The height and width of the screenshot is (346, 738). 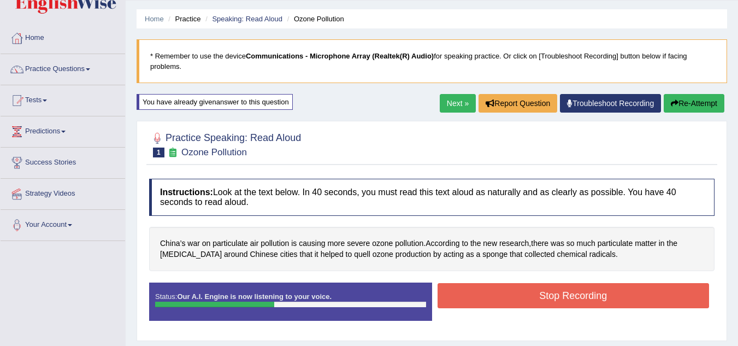 I want to click on button: Re-Attempt, so click(x=693, y=103).